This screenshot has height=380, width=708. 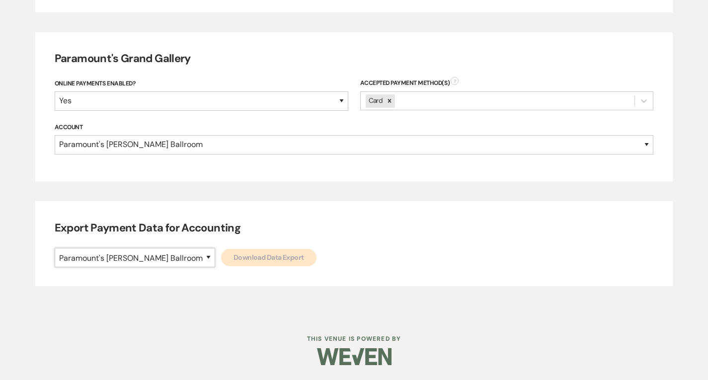 I want to click on label: Online Payments Enabled?, so click(x=201, y=84).